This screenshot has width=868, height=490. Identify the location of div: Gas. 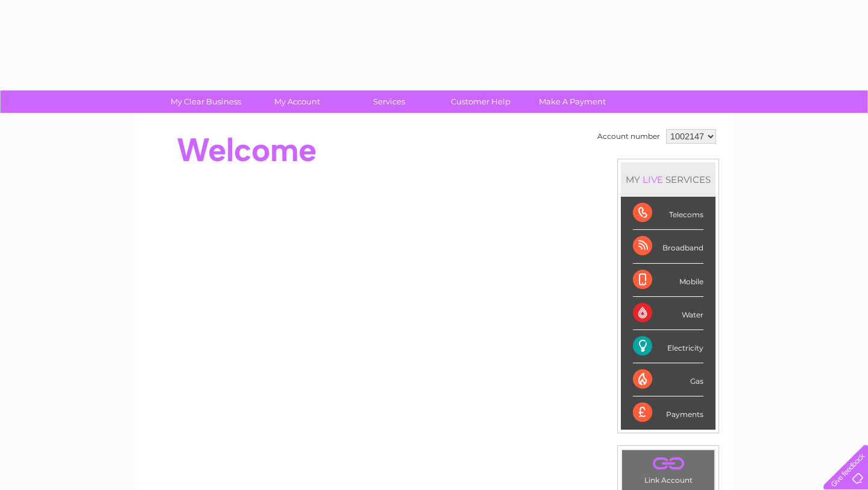
(668, 379).